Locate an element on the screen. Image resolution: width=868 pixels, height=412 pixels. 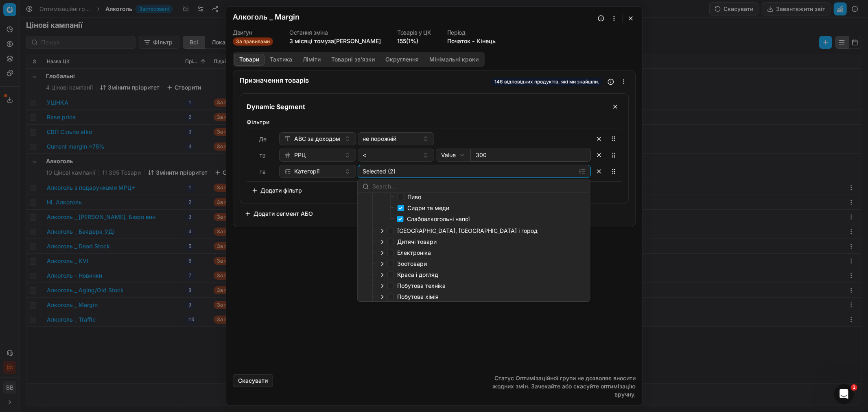
input: Enter a value is located at coordinates (531, 155).